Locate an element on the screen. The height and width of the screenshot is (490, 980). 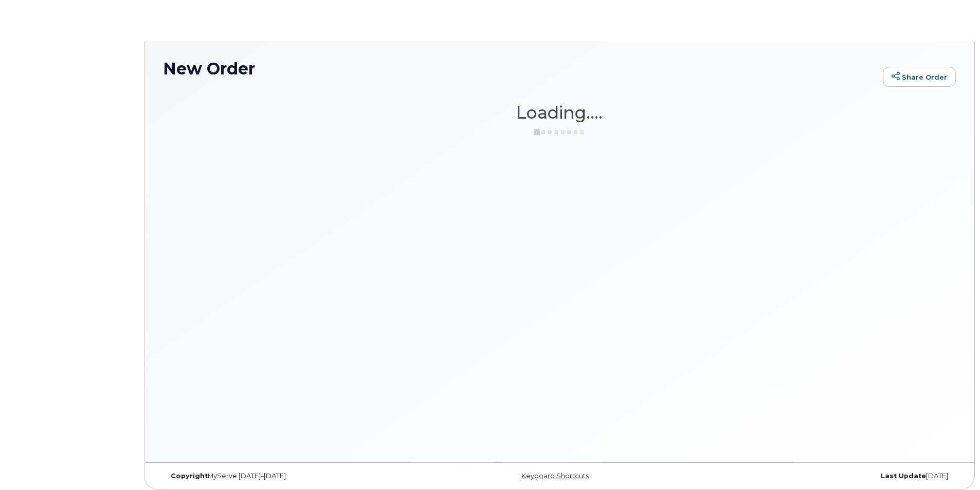
h1: Loading.... is located at coordinates (559, 112).